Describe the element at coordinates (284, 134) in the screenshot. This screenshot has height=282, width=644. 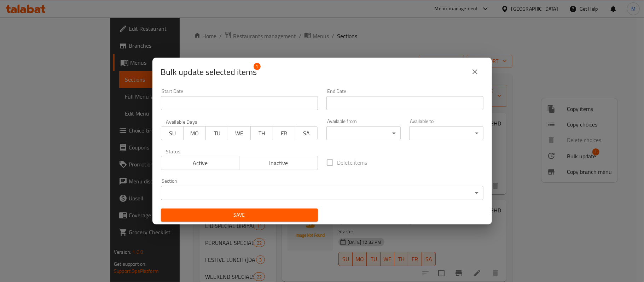
I see `button: FR` at that location.